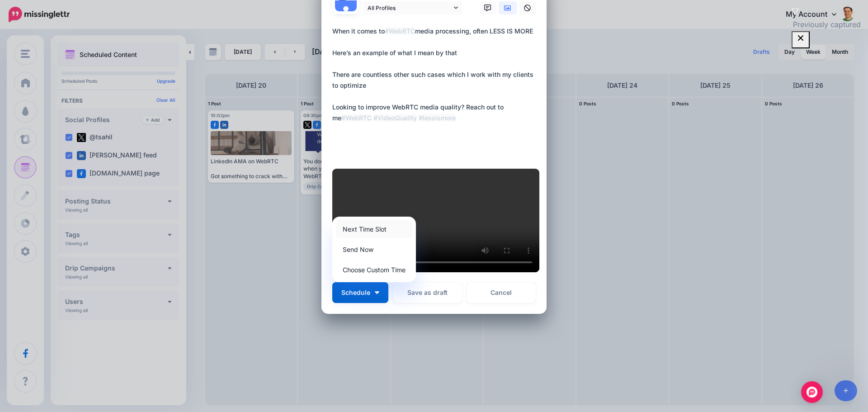 The width and height of the screenshot is (868, 412). Describe the element at coordinates (501, 293) in the screenshot. I see `a: Cancel` at that location.